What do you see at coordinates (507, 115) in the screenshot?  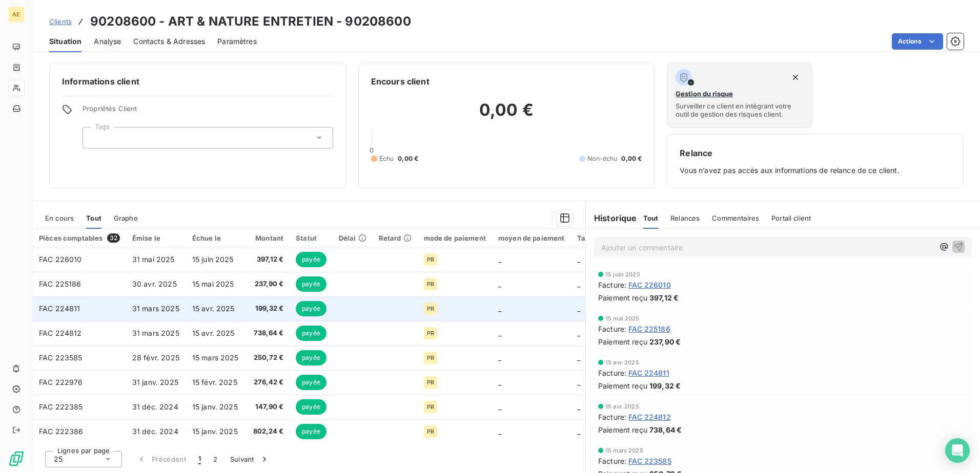 I see `h2: 0,00 €` at bounding box center [507, 115].